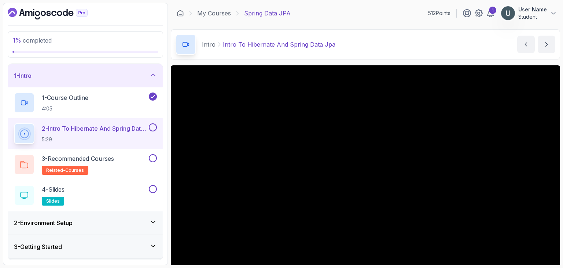 The height and width of the screenshot is (268, 563). I want to click on p: User Name, so click(532, 10).